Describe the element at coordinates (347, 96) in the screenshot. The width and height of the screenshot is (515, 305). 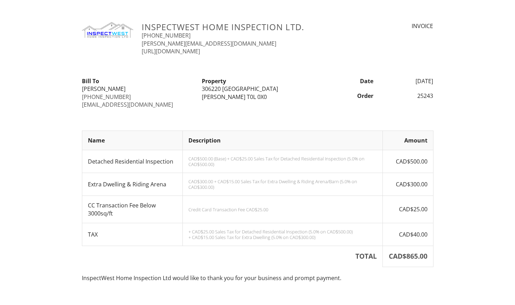
I see `div: Order` at that location.